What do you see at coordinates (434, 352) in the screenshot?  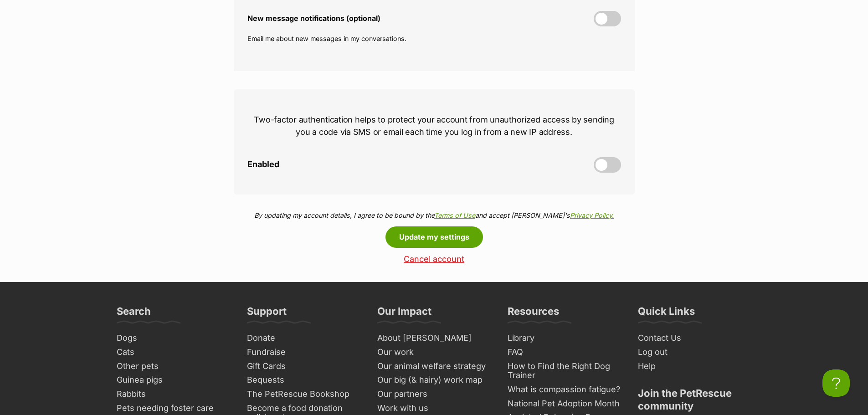 I see `a: Our work` at bounding box center [434, 352].